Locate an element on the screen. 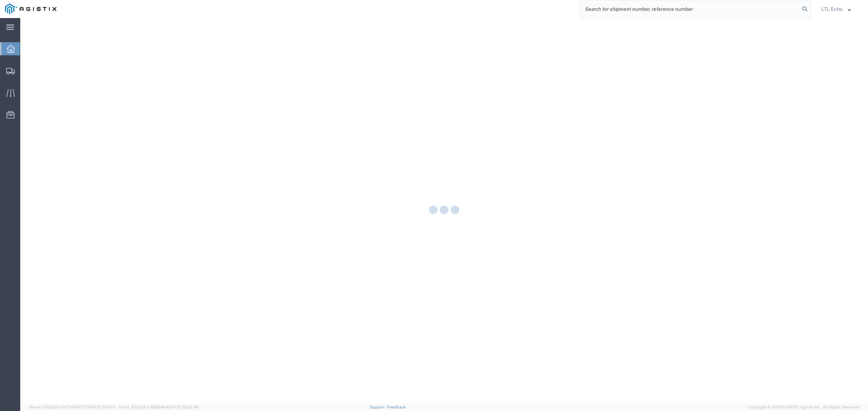  input: Search for shipment number, reference number is located at coordinates (690, 9).